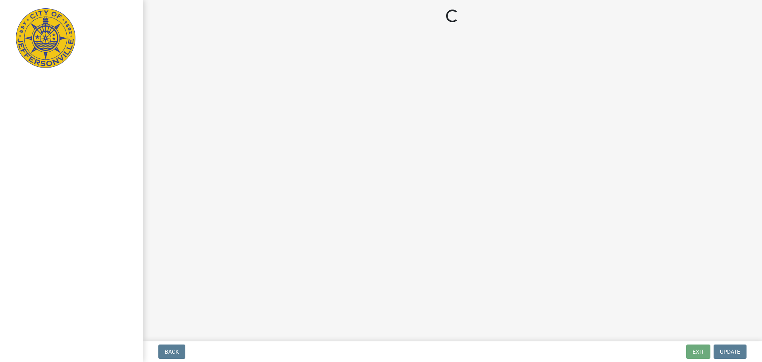 The height and width of the screenshot is (362, 762). Describe the element at coordinates (730, 351) in the screenshot. I see `span: Update` at that location.